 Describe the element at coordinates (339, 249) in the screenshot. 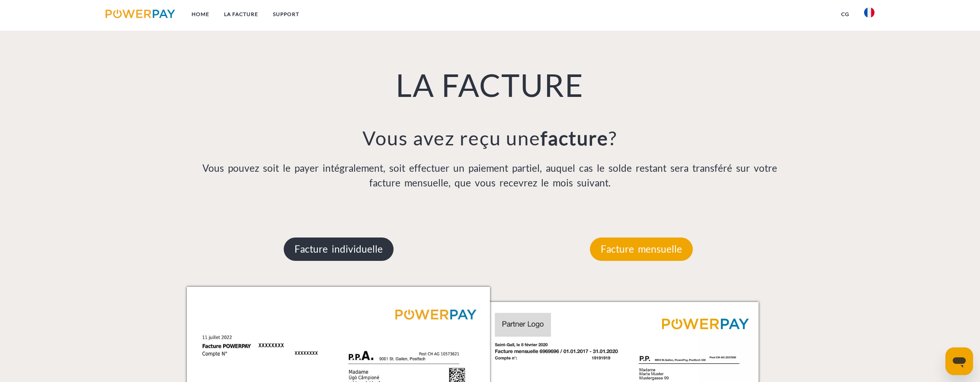

I see `p: Facture individuelle` at that location.